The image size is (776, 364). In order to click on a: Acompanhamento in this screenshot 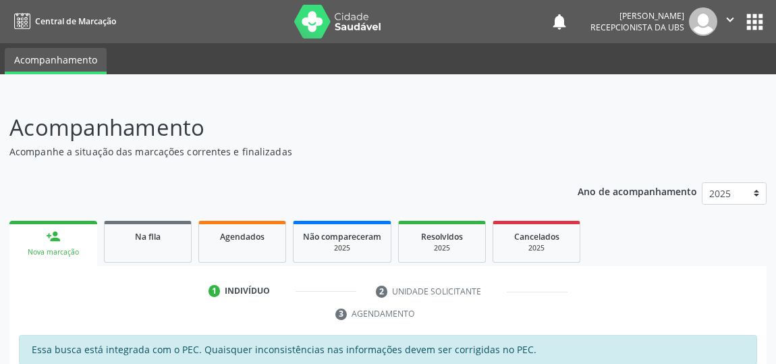, I will do `click(55, 61)`.